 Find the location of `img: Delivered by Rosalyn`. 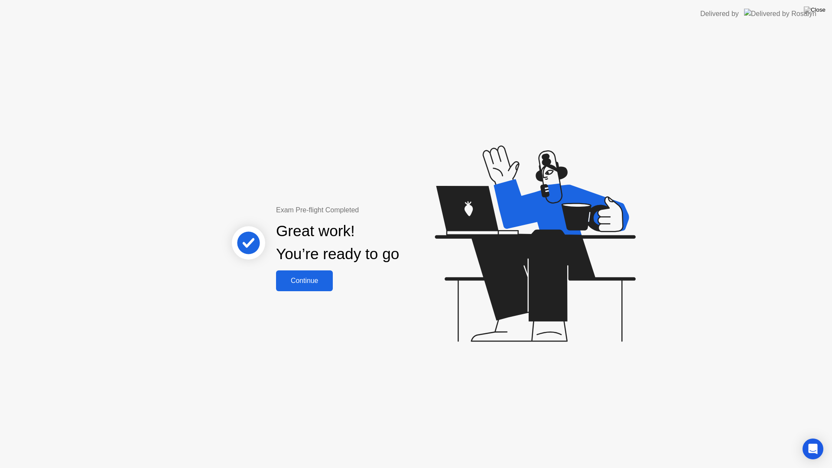

img: Delivered by Rosalyn is located at coordinates (780, 13).